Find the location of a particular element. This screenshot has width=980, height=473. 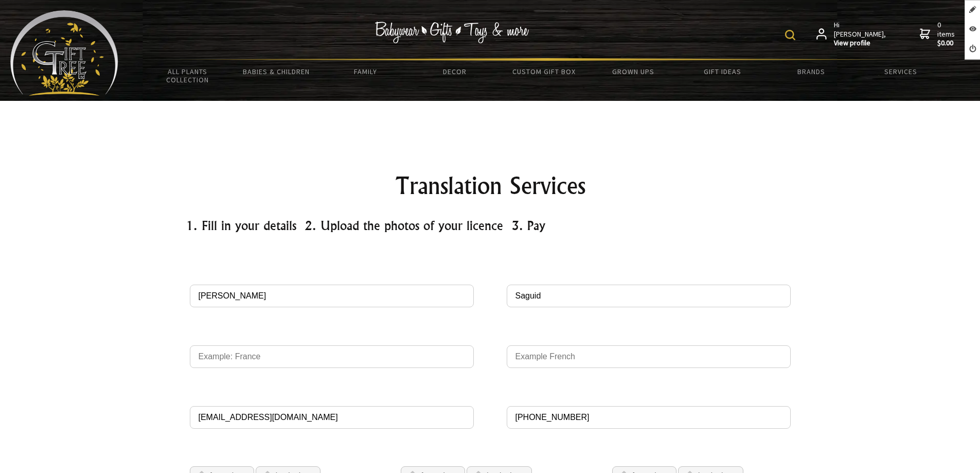

input: Full Name is located at coordinates (331, 296).